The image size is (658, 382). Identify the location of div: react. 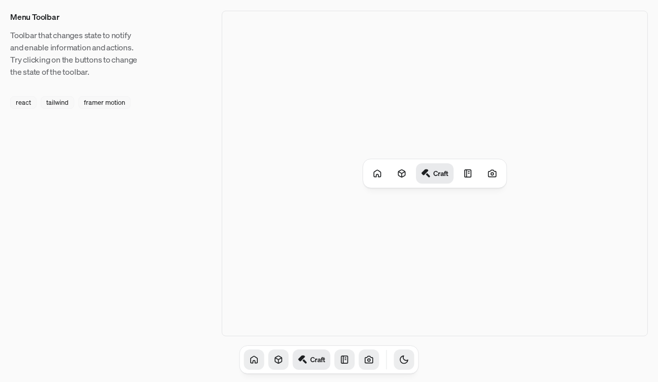
(23, 102).